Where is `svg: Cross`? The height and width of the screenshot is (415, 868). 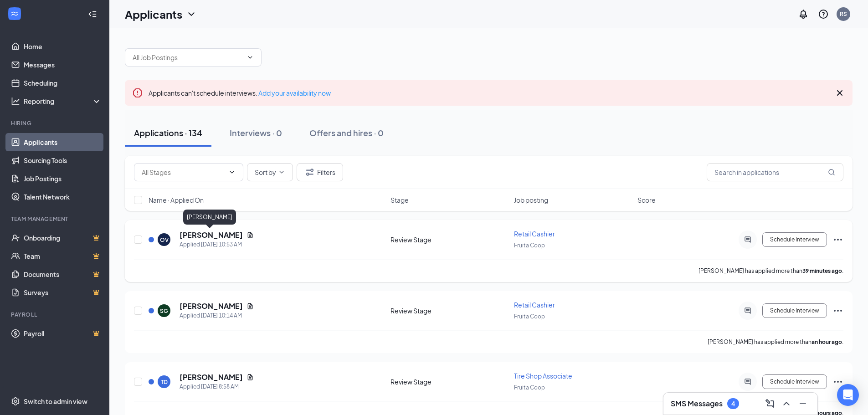
svg: Cross is located at coordinates (840, 93).